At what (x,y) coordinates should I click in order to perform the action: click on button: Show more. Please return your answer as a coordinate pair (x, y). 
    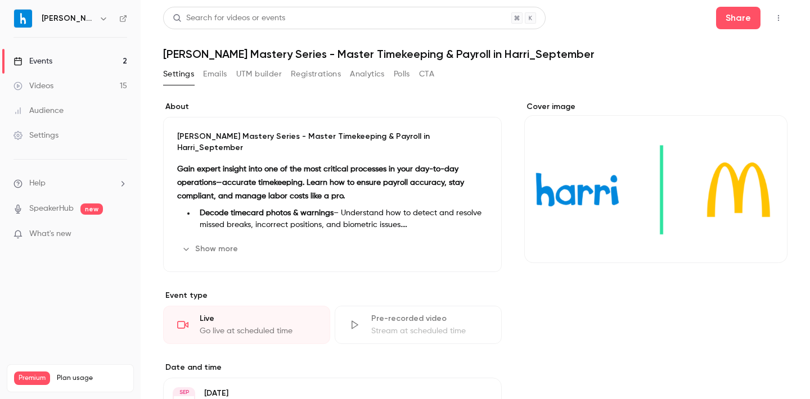
    Looking at the image, I should click on (211, 249).